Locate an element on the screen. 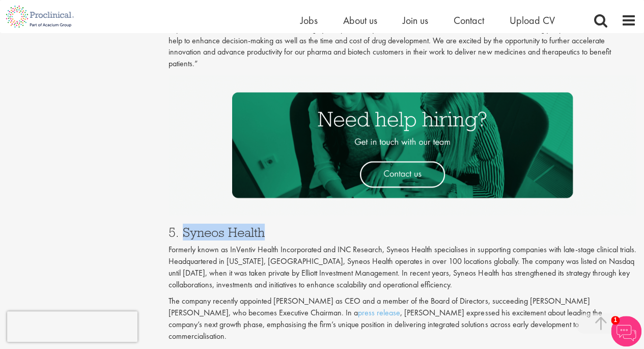 The image size is (644, 349). a: About us is located at coordinates (360, 20).